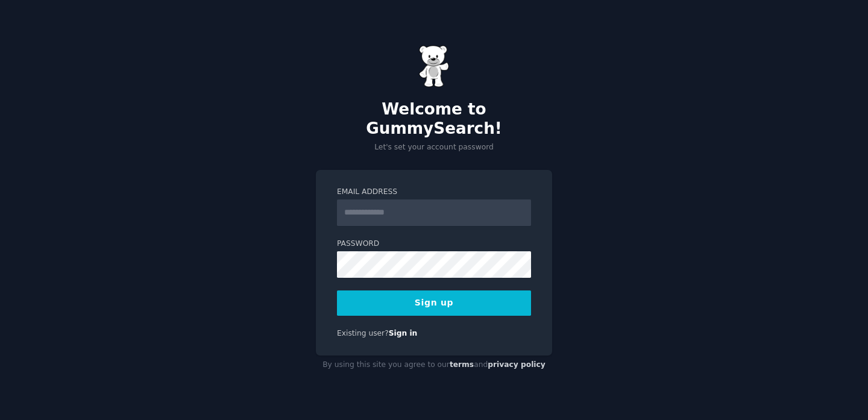 This screenshot has height=420, width=868. Describe the element at coordinates (434, 148) in the screenshot. I see `p: Let's set your account password` at that location.